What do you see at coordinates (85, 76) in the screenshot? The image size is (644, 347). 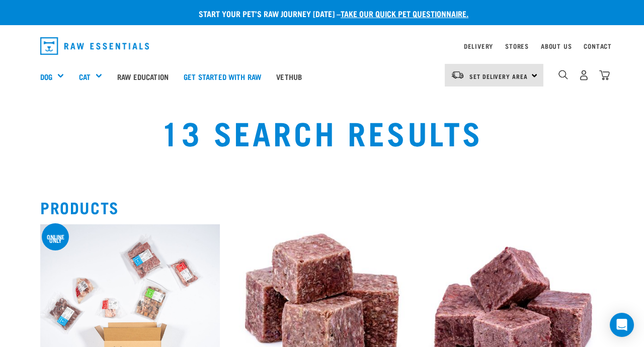 I see `a: Cat` at bounding box center [85, 76].